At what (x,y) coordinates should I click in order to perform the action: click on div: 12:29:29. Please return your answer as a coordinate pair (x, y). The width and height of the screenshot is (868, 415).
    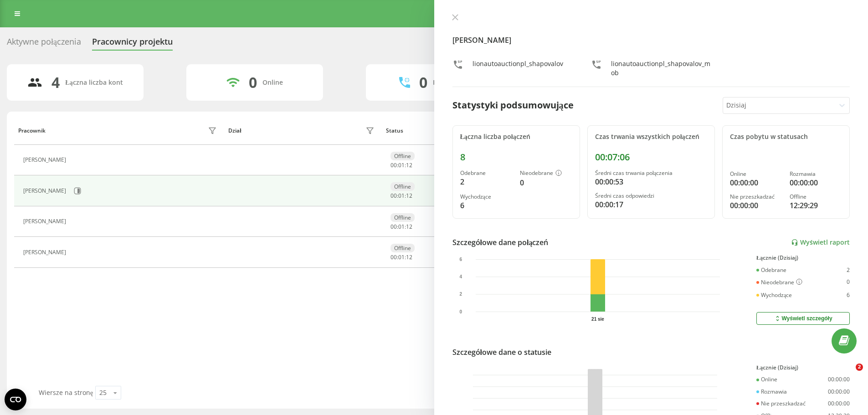
    Looking at the image, I should click on (816, 205).